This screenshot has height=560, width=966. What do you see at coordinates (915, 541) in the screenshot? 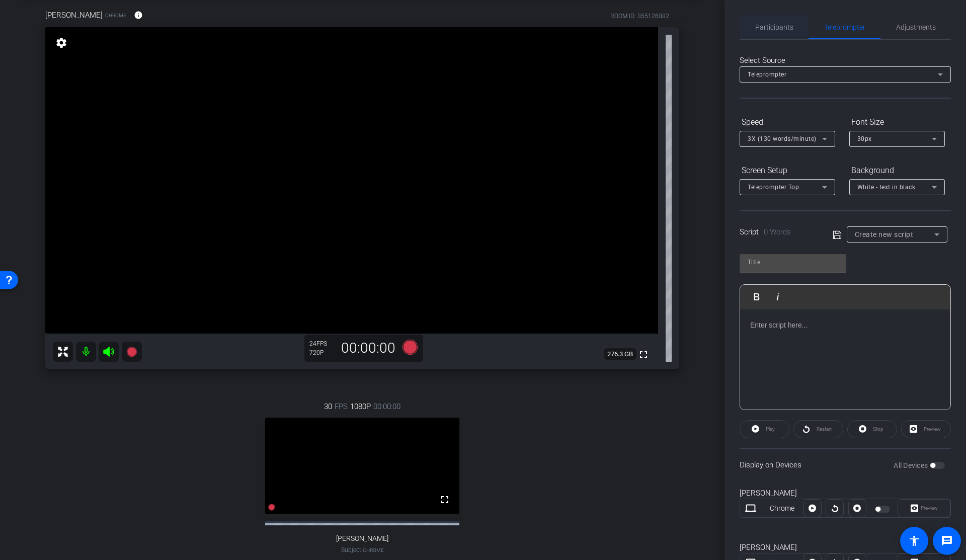
I see `mat-icon: accessibility` at bounding box center [915, 541].